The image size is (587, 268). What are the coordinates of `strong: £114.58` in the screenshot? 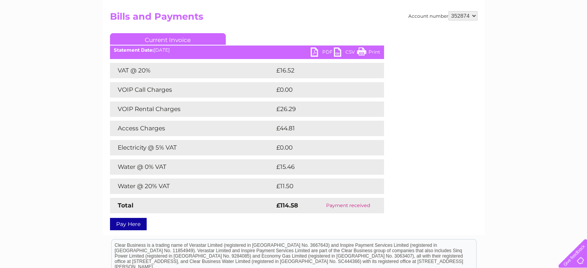 It's located at (287, 205).